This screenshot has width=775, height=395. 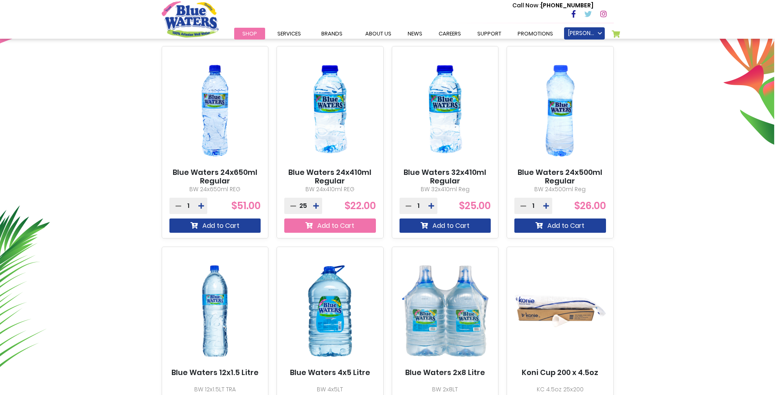 What do you see at coordinates (560, 176) in the screenshot?
I see `a: Blue Waters 24x500ml Regular` at bounding box center [560, 176].